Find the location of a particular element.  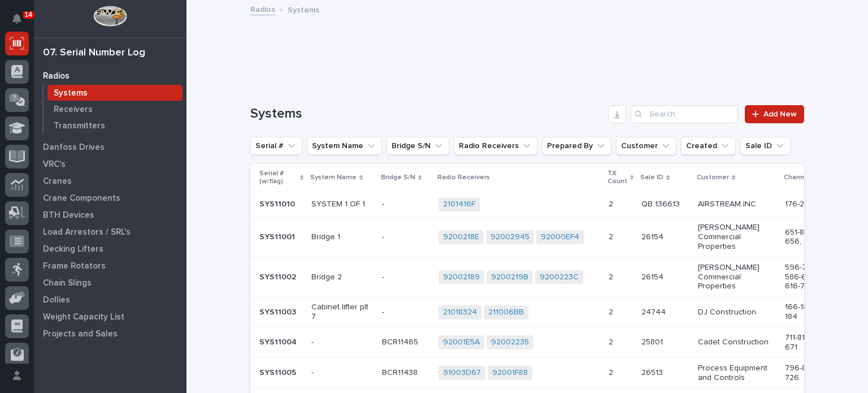

p: Cabinet lifter plt 7 is located at coordinates (342, 312).